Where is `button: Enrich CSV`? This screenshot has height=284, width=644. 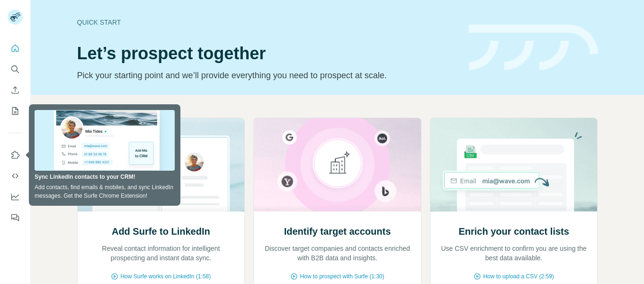
button: Enrich CSV is located at coordinates (15, 90).